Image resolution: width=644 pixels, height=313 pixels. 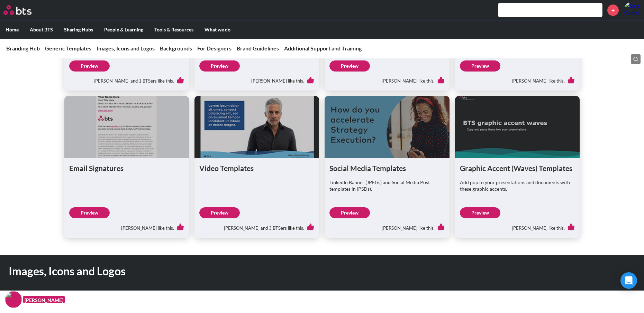 I want to click on p: Add pop to your presentations and documents with these graphic accents., so click(x=517, y=186).